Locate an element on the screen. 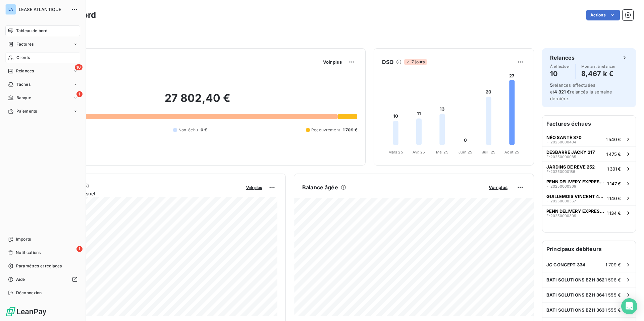  span: Déconnexion is located at coordinates (29, 293).